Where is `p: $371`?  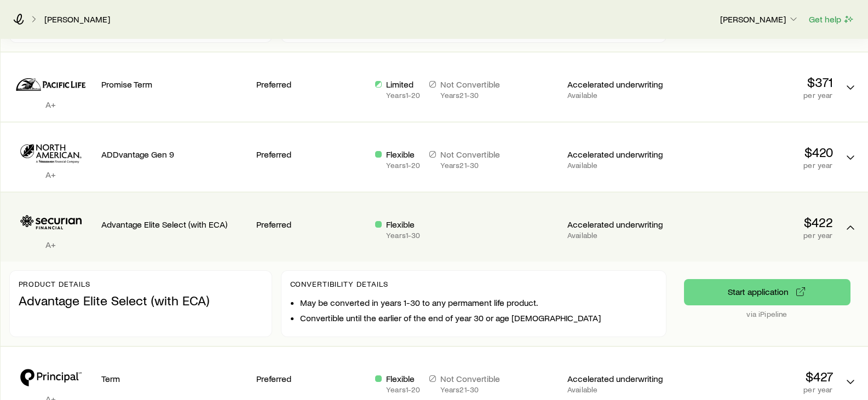
p: $371 is located at coordinates (760, 82).